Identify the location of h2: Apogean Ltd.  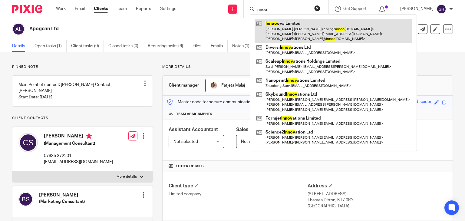
(166, 29).